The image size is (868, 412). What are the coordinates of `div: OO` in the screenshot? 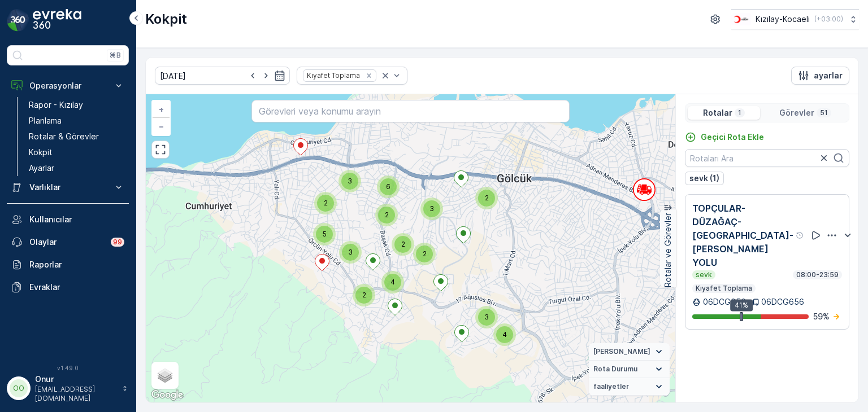 It's located at (18, 389).